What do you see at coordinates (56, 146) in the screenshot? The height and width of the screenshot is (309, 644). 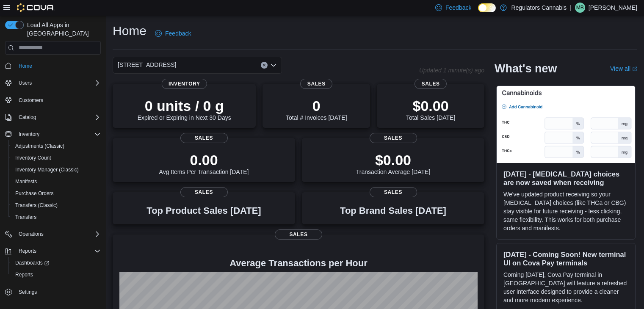 I see `button: Adjustments (Classic)` at bounding box center [56, 146].